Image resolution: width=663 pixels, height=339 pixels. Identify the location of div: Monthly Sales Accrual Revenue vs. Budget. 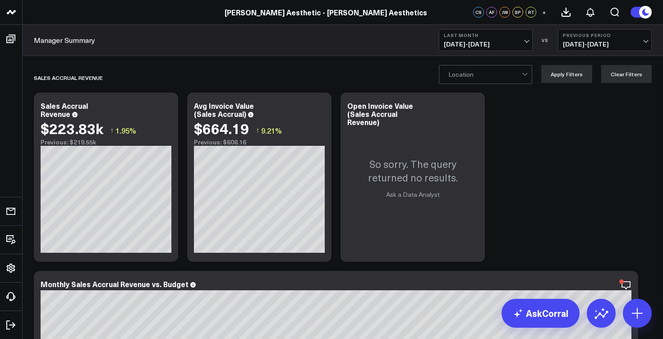
(115, 284).